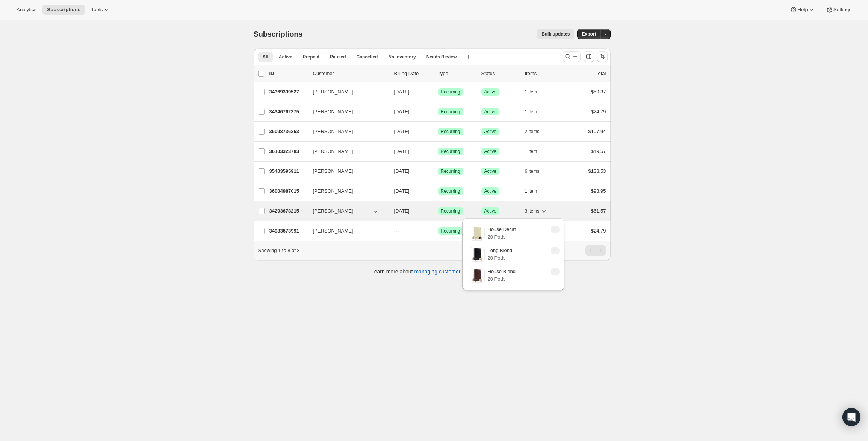 The width and height of the screenshot is (868, 441). I want to click on p: 34369339527, so click(288, 92).